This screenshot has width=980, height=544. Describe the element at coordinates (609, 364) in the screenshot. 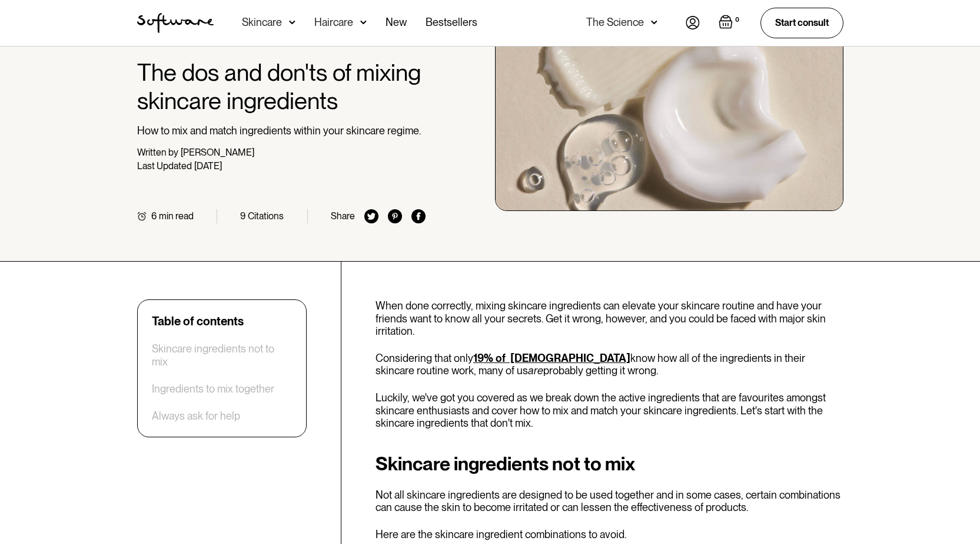

I see `p: Considering that only know how all of the ingredients in their skincare routine work, many of us ...` at that location.